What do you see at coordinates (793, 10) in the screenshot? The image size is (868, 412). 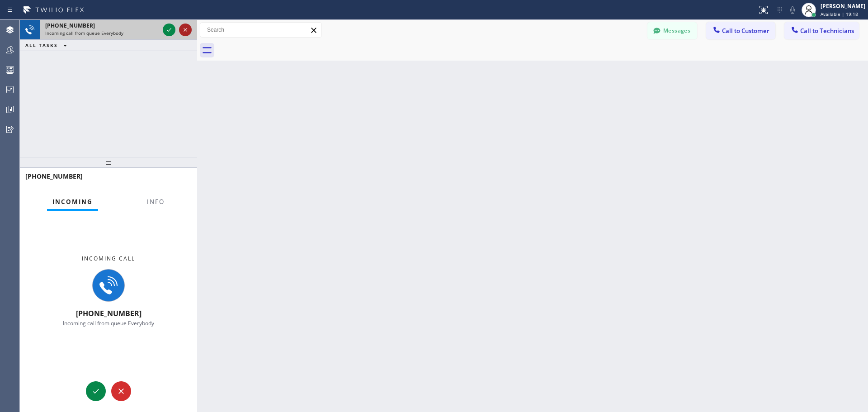 I see `button: Mute` at bounding box center [793, 10].